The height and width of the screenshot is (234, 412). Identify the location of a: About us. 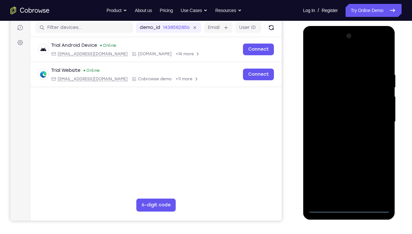
(143, 10).